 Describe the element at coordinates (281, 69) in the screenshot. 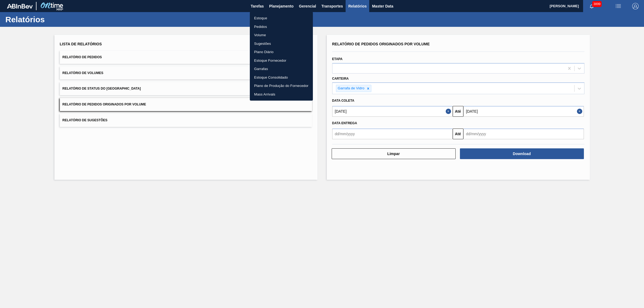

I see `a: Garrafas` at that location.